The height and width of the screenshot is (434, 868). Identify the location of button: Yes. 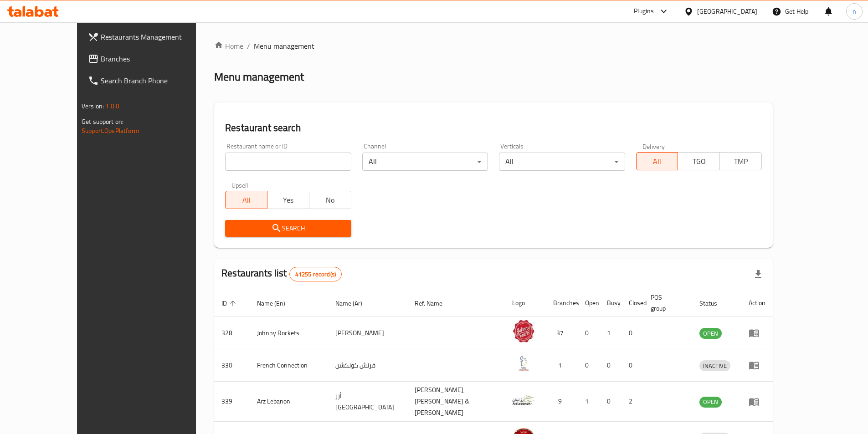
(288, 200).